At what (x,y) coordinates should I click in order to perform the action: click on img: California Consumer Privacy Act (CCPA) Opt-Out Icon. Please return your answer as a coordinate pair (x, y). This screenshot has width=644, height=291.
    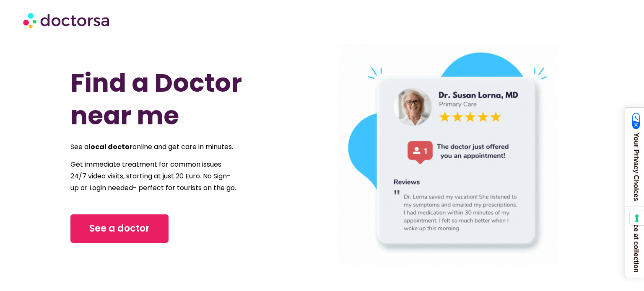
    Looking at the image, I should click on (636, 121).